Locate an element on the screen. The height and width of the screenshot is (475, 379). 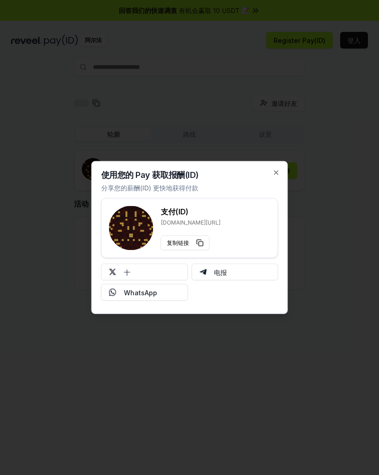
p: 分享您的薪酬(ID) 更快地获得付款 is located at coordinates (150, 188).